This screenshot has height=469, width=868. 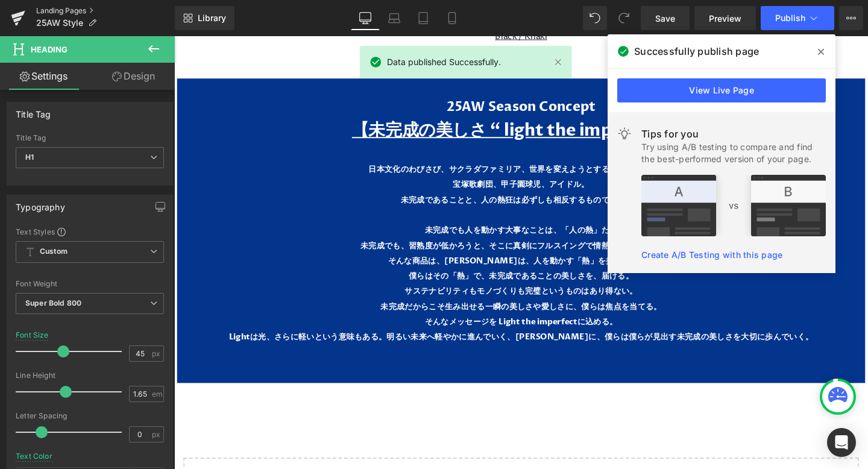 What do you see at coordinates (394, 18) in the screenshot?
I see `a: Laptop` at bounding box center [394, 18].